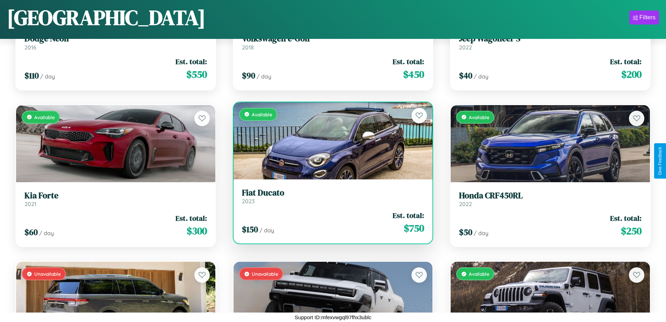  I want to click on a: Kia Forte2021, so click(116, 199).